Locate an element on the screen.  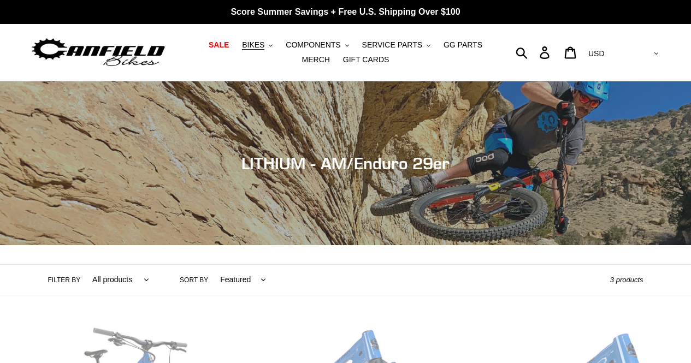
label: Sort by is located at coordinates (194, 280).